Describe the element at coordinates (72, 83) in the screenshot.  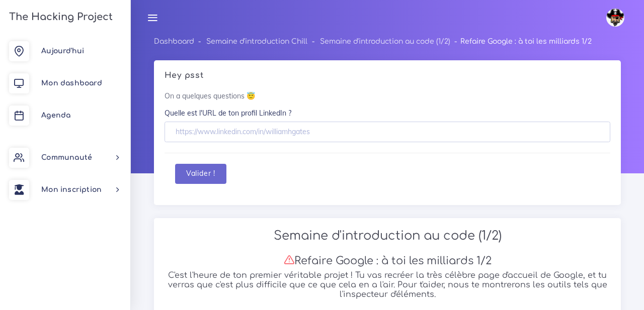
I see `span: Mon dashboard` at that location.